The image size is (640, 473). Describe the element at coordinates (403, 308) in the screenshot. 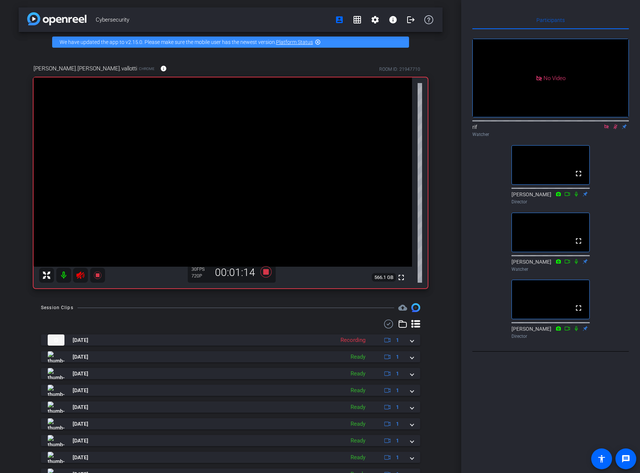

I see `span: Destinations for your clips` at that location.